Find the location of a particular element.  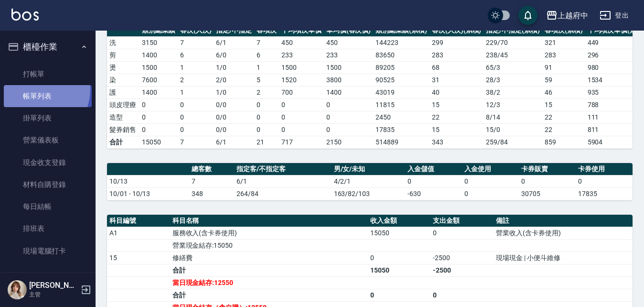

td: 264/84 is located at coordinates (283, 194).